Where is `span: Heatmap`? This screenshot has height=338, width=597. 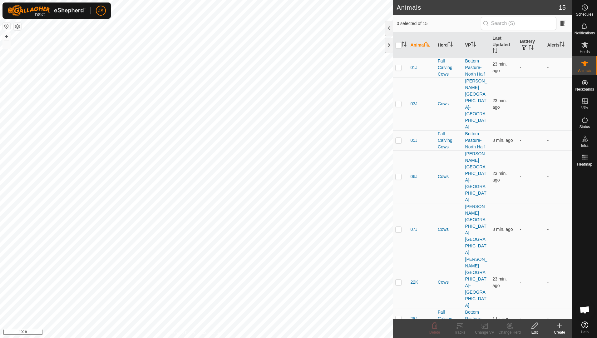 span: Heatmap is located at coordinates (585, 164).